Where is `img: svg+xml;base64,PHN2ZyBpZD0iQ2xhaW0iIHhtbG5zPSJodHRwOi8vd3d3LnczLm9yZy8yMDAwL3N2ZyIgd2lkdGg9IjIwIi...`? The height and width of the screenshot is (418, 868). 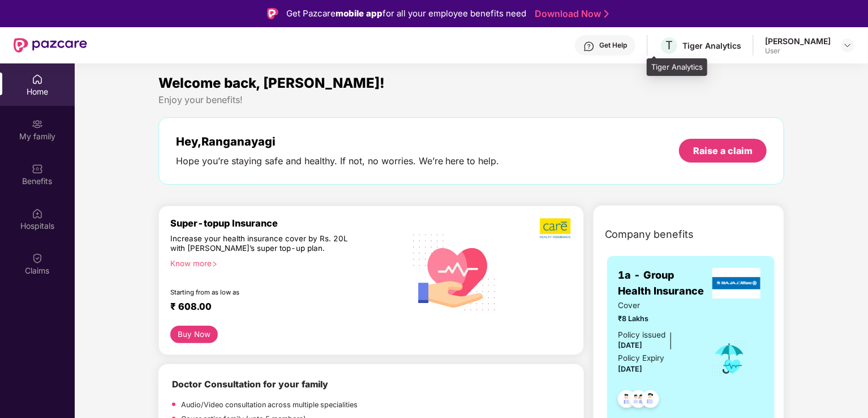 img: svg+xml;base64,PHN2ZyBpZD0iQ2xhaW0iIHhtbG5zPSJodHRwOi8vd3d3LnczLm9yZy8yMDAwL3N2ZyIgd2lkdGg9IjIwIi... is located at coordinates (37, 258).